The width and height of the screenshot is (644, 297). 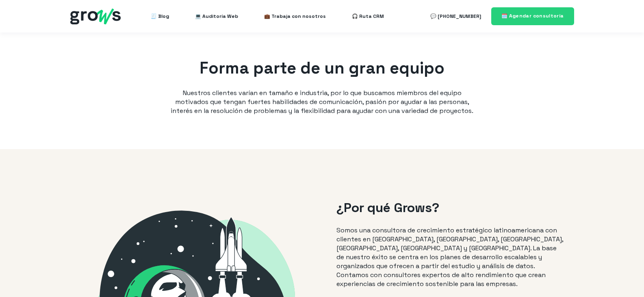 What do you see at coordinates (160, 16) in the screenshot?
I see `span: 🧾 Blog` at bounding box center [160, 16].